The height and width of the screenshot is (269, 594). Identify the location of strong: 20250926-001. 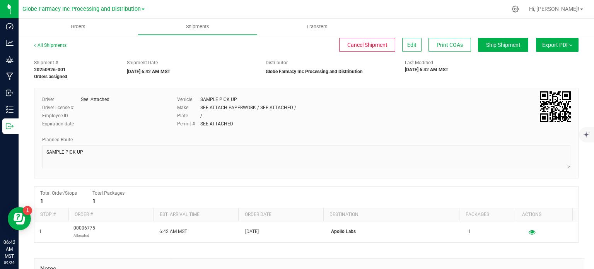
(50, 70).